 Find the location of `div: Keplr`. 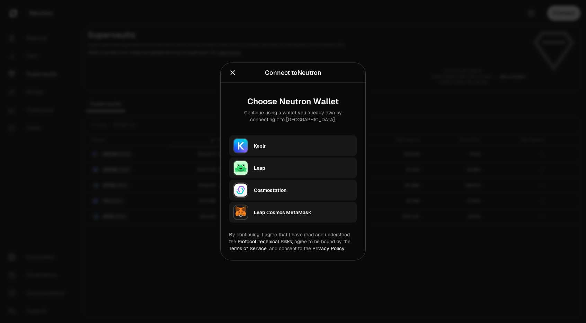

div: Keplr is located at coordinates (303, 146).